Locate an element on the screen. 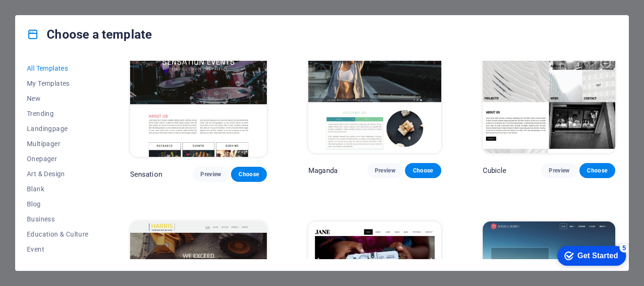 The width and height of the screenshot is (644, 286). span: Blog is located at coordinates (57, 204).